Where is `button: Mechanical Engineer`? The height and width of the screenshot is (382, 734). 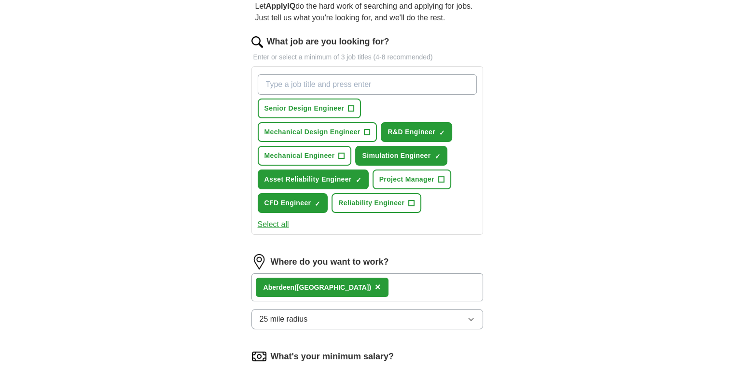
button: Mechanical Engineer is located at coordinates (304, 155).